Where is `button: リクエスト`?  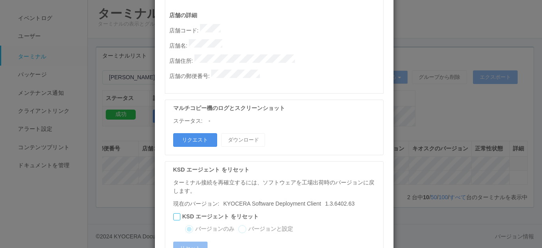 button: リクエスト is located at coordinates (195, 140).